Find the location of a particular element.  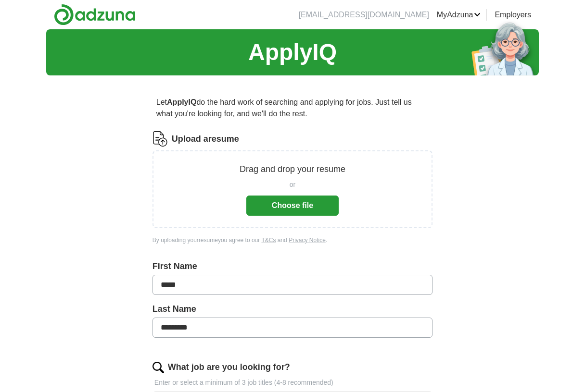

label: Last Name is located at coordinates (292, 309).